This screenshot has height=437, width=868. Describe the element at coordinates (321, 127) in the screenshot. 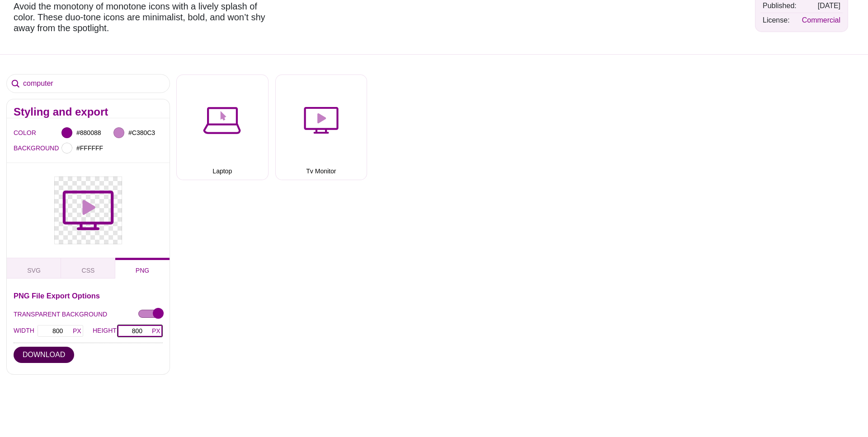

I see `button: Tv Monitor` at that location.